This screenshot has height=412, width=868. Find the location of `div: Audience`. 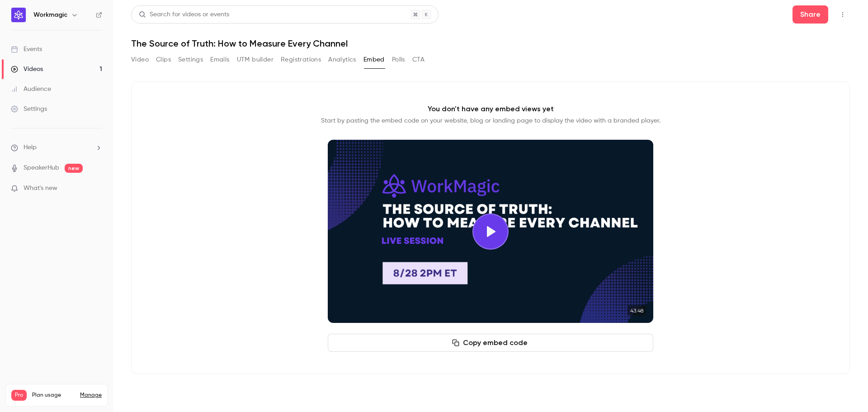

div: Audience is located at coordinates (30, 89).